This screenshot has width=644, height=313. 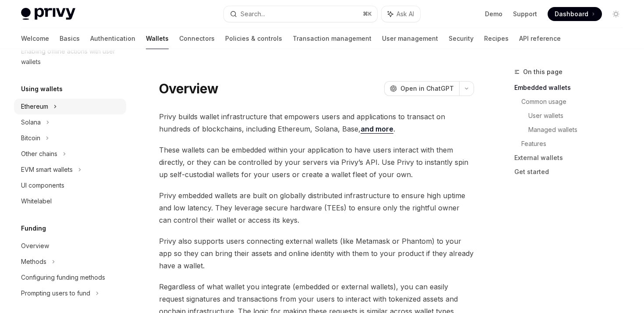 I want to click on a: and more, so click(x=376, y=129).